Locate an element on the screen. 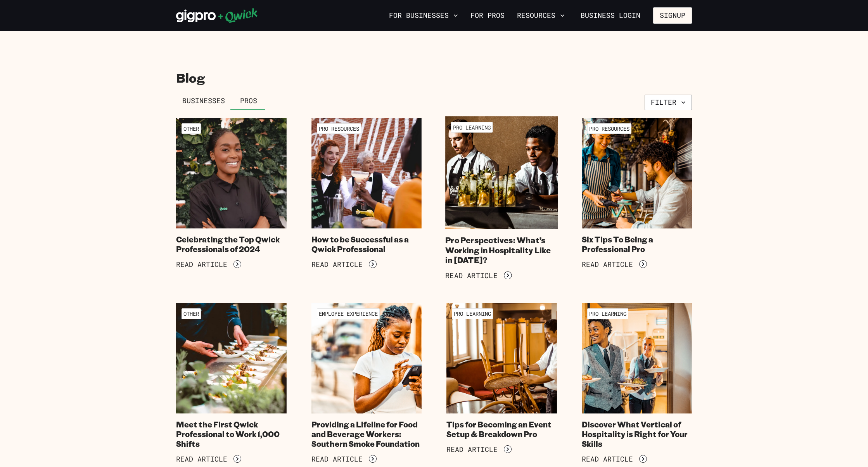 The width and height of the screenshot is (868, 467). h4: Six Tips To Being a Professional Pro is located at coordinates (637, 244).